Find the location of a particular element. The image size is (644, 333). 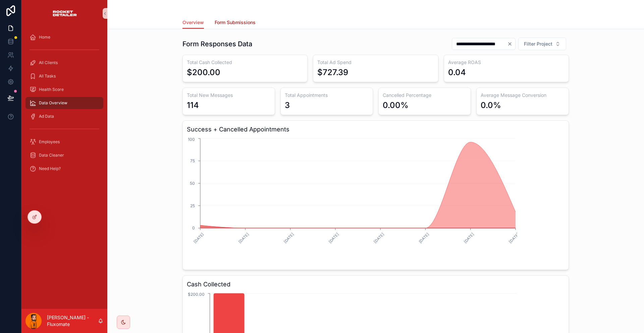

span: Form Submissions is located at coordinates (235, 23).